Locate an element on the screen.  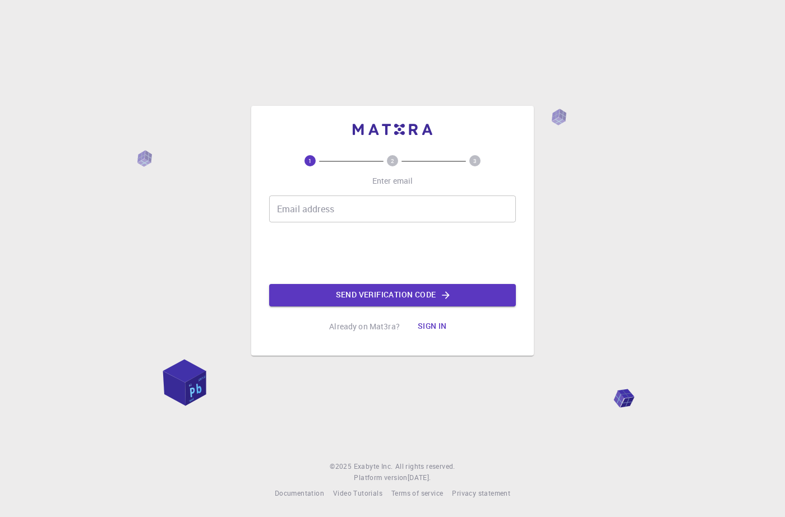
span: © 2025 is located at coordinates (341, 467).